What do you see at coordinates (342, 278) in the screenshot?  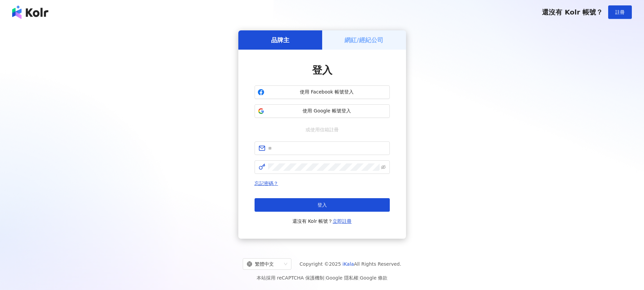 I see `a: Google 隱私權` at bounding box center [342, 278].